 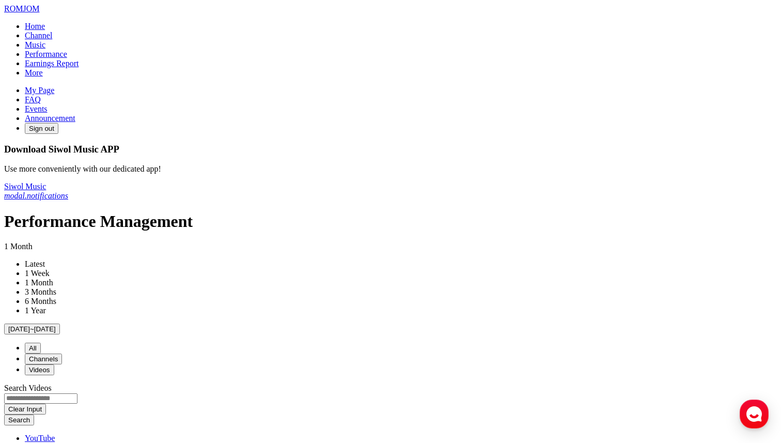 What do you see at coordinates (401, 273) in the screenshot?
I see `li: 1 Week` at bounding box center [401, 273].